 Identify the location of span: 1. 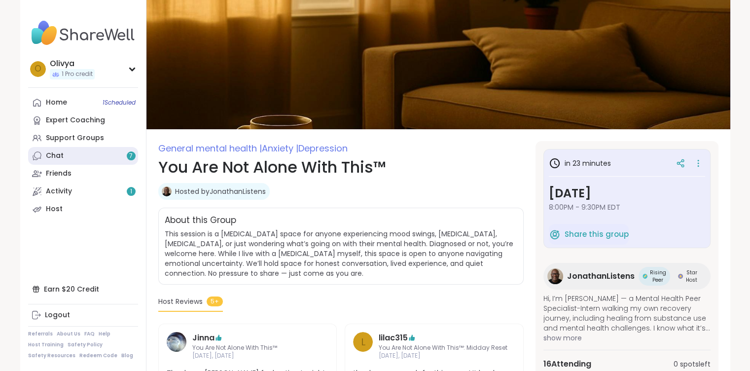
(131, 191).